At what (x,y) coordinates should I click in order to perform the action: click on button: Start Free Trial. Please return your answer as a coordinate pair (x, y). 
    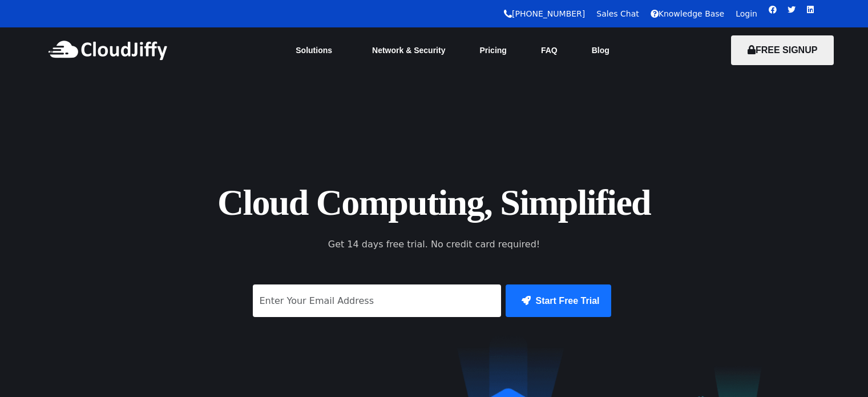
    Looking at the image, I should click on (558, 300).